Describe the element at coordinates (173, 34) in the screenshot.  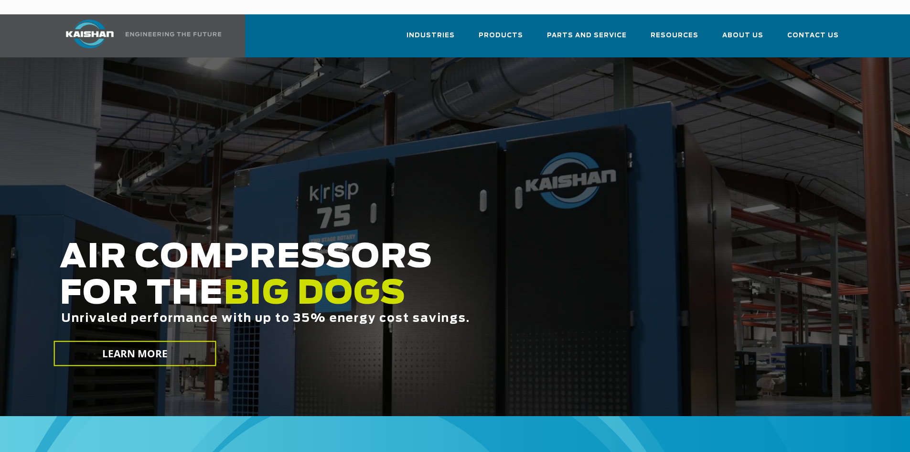
I see `img: Engineering the future` at that location.